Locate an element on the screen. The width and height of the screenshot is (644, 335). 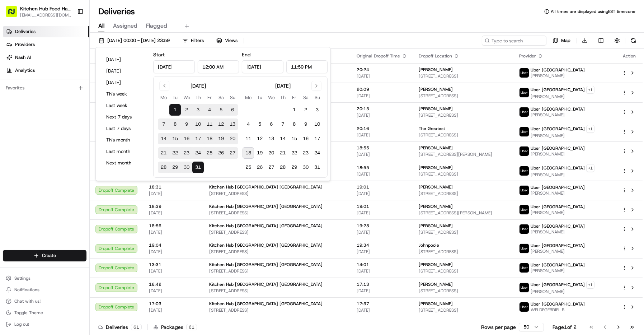
input: Date is located at coordinates (263, 67).